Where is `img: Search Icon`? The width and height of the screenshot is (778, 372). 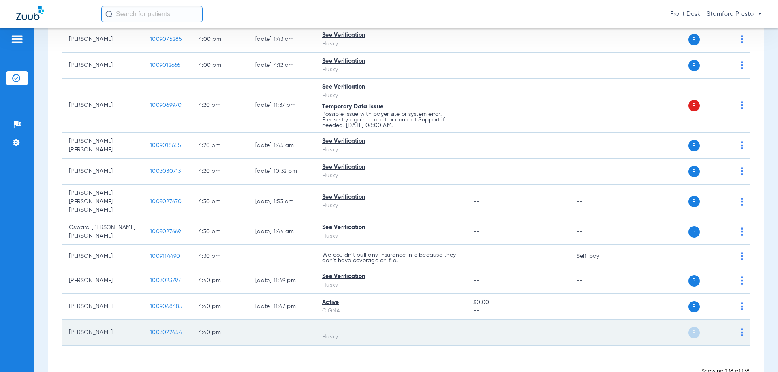 img: Search Icon is located at coordinates (109, 14).